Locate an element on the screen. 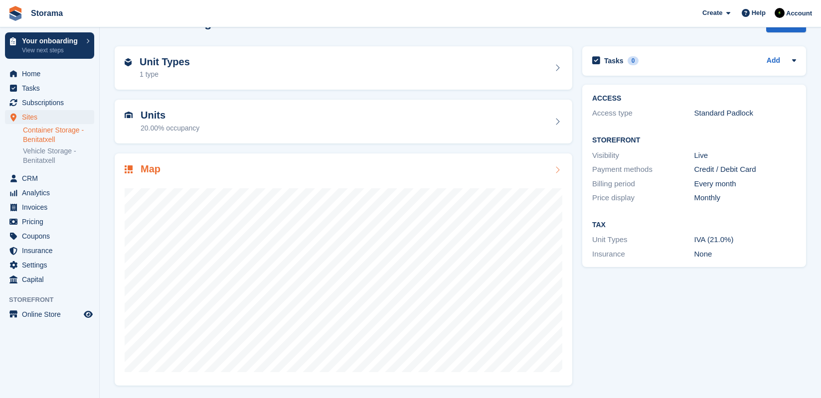  span: Insurance is located at coordinates (52, 251).